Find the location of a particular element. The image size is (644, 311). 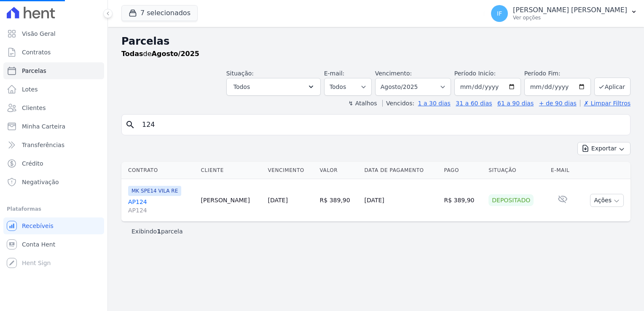

input: Buscar por nome do lote ou do cliente is located at coordinates (382, 125).